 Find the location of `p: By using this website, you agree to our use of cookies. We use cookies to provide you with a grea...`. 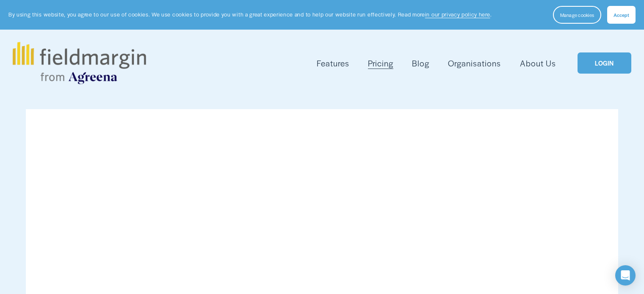

p: By using this website, you agree to our use of cookies. We use cookies to provide you with a grea... is located at coordinates (250, 14).